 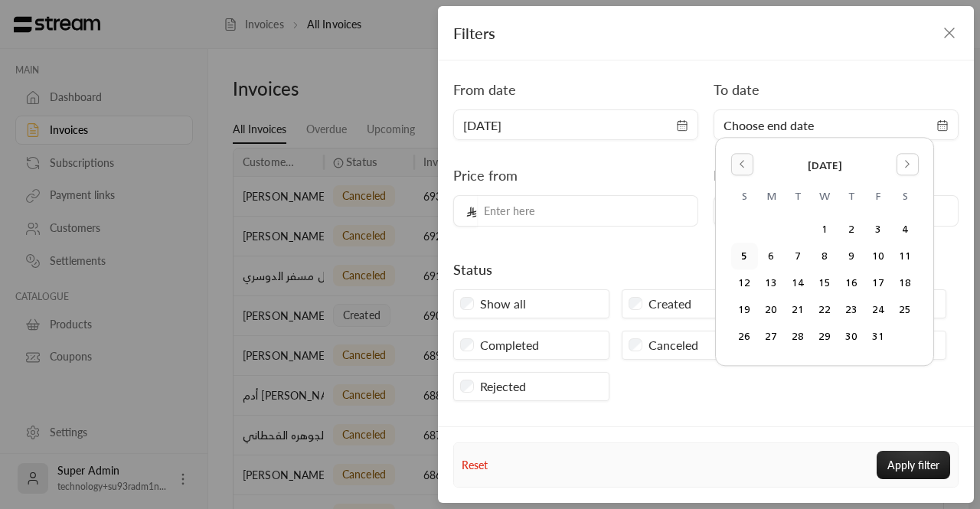 What do you see at coordinates (587, 211) in the screenshot?
I see `input: Enter here` at bounding box center [587, 211].